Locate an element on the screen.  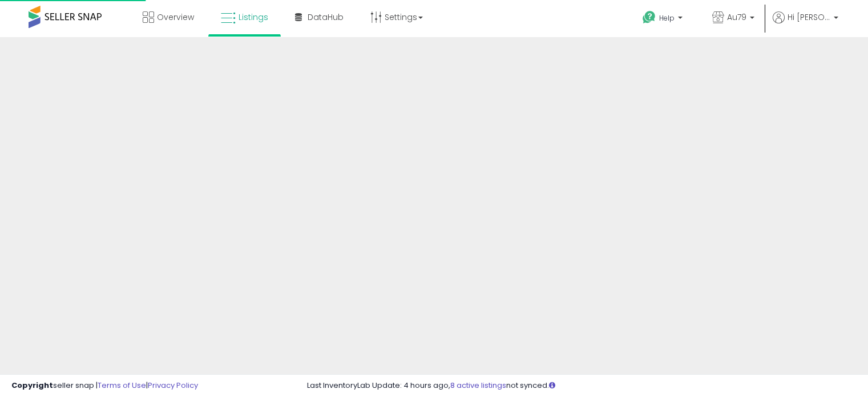
i: Get Help is located at coordinates (649, 17).